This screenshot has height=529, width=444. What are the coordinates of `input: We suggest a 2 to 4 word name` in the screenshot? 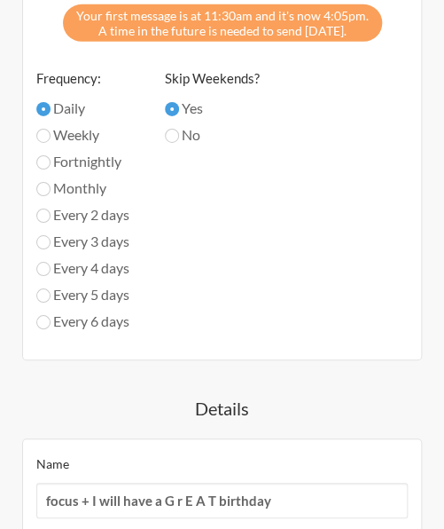 It's located at (222, 500).